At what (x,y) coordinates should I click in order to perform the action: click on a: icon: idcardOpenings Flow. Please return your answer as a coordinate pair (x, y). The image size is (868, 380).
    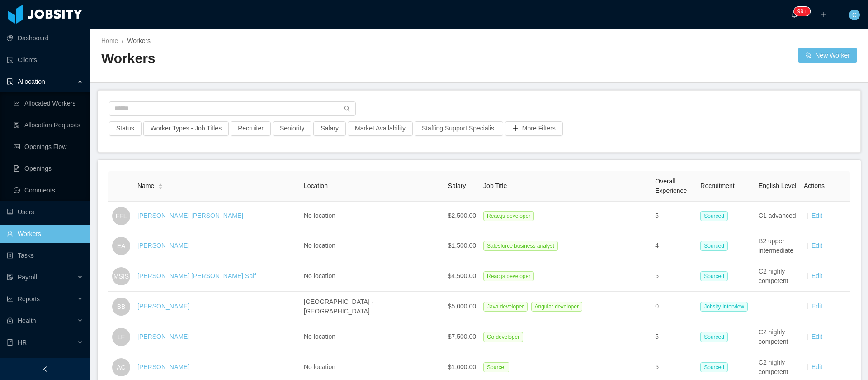
    Looking at the image, I should click on (49, 147).